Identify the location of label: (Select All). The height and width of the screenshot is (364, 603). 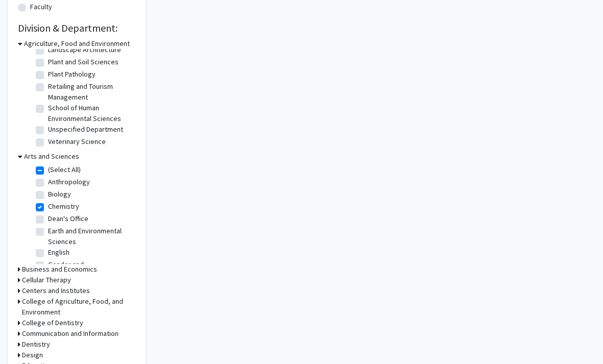
(65, 170).